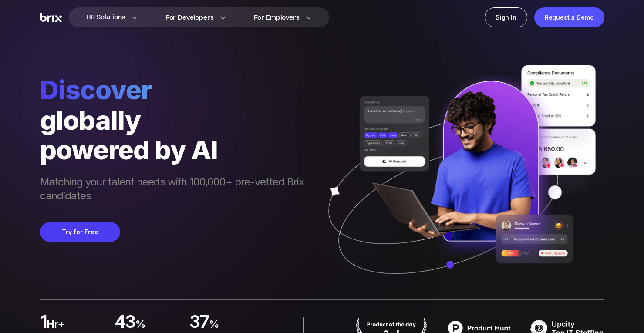 Image resolution: width=644 pixels, height=333 pixels. I want to click on span: 37, so click(199, 323).